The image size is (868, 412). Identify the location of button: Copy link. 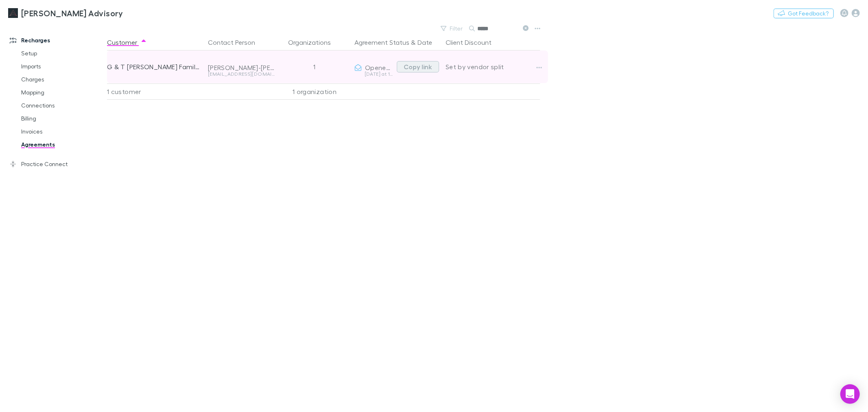
(418, 67).